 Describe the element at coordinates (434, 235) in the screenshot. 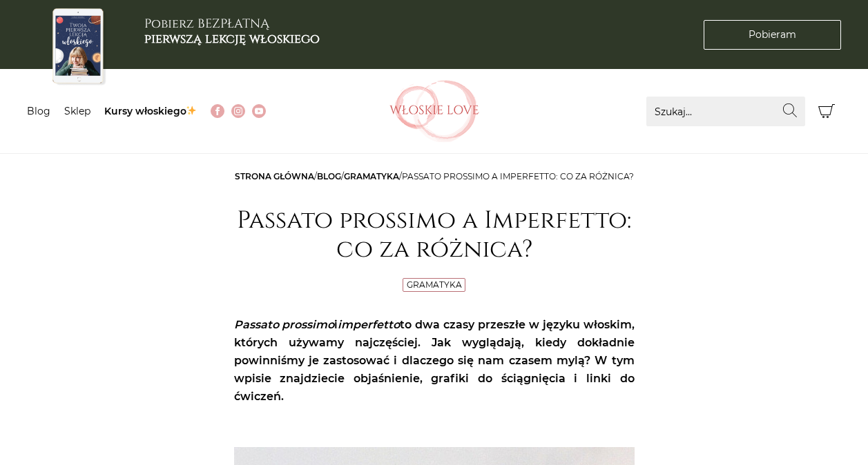

I see `h1: Passato prossimo a Imperfetto: co za różnica?` at that location.